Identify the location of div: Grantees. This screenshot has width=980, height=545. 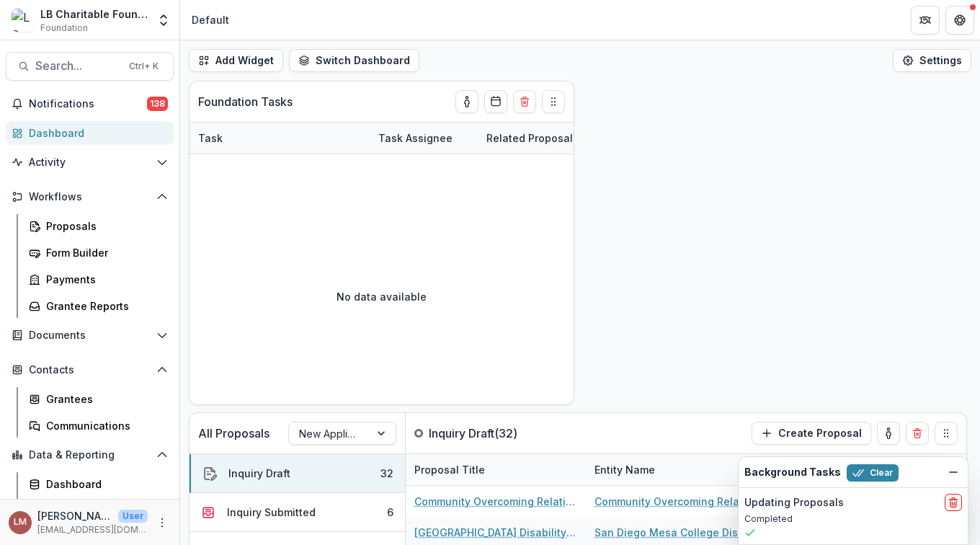
(104, 399).